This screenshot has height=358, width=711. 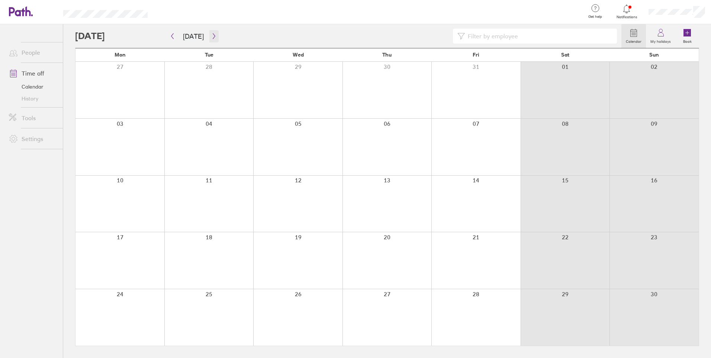 What do you see at coordinates (627, 17) in the screenshot?
I see `span: Notifications` at bounding box center [627, 17].